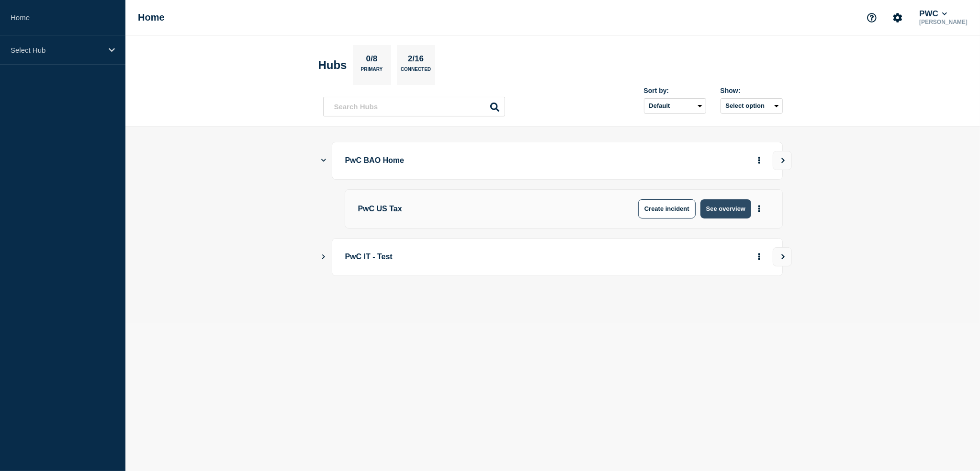  What do you see at coordinates (675, 106) in the screenshot?
I see `select: Sort by` at bounding box center [675, 106].